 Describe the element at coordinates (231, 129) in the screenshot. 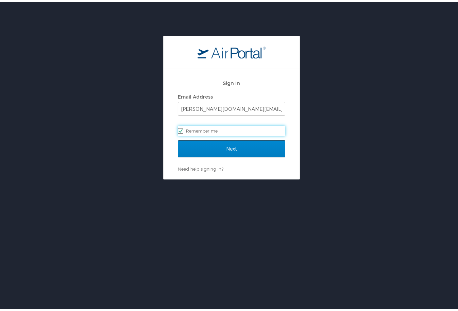

I see `label: Remember me` at that location.